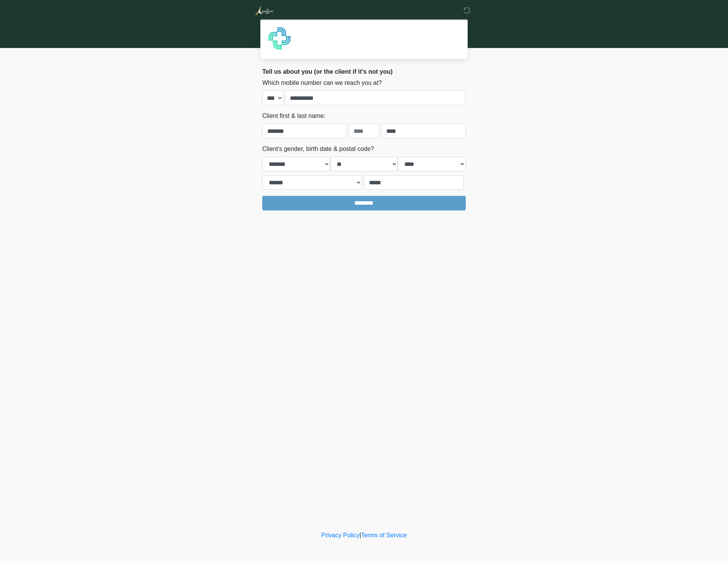 This screenshot has width=728, height=563. I want to click on h2: Tell us about you (or the client if it's not you), so click(364, 71).